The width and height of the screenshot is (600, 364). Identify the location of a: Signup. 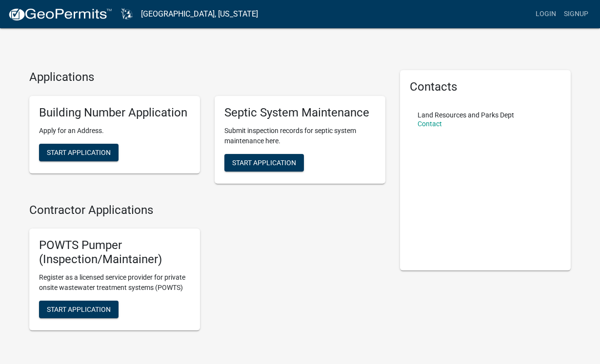
(576, 14).